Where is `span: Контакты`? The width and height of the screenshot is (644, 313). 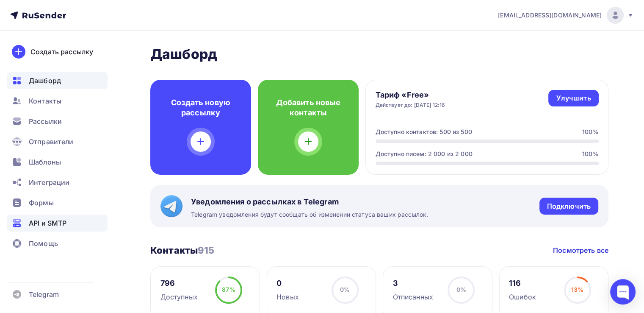 span: Контакты is located at coordinates (45, 101).